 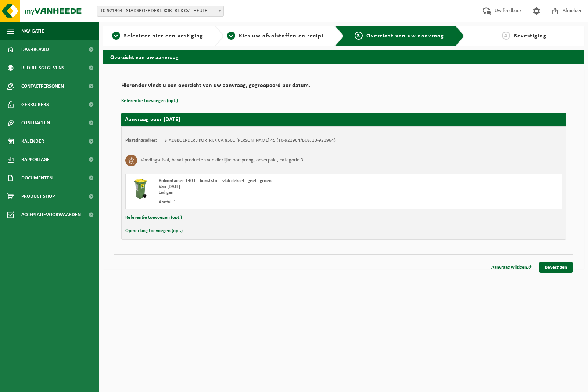 I want to click on a: Bevestigen, so click(x=556, y=268).